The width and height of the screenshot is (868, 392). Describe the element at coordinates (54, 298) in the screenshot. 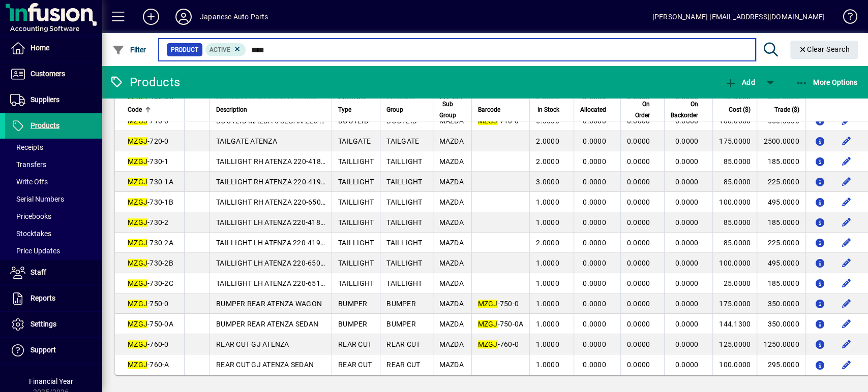

I see `a: Reports` at that location.